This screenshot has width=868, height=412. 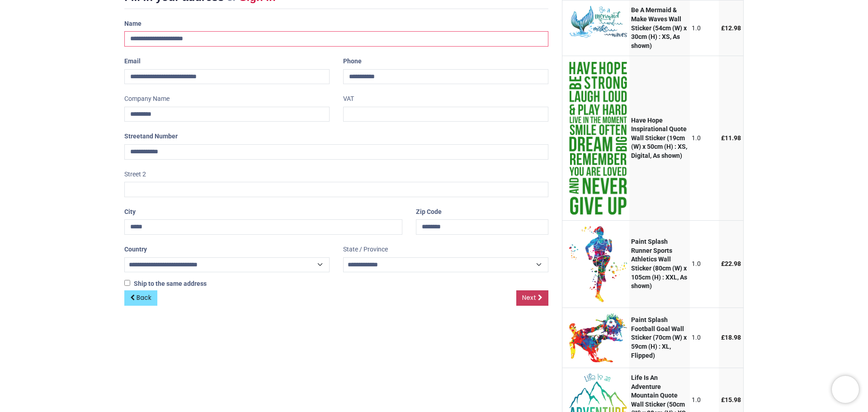 I want to click on a: Back, so click(x=140, y=298).